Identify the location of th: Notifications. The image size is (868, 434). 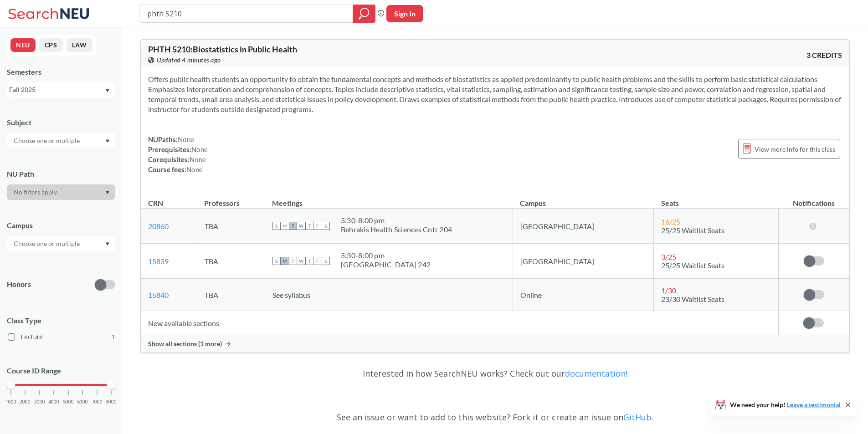
(813, 198).